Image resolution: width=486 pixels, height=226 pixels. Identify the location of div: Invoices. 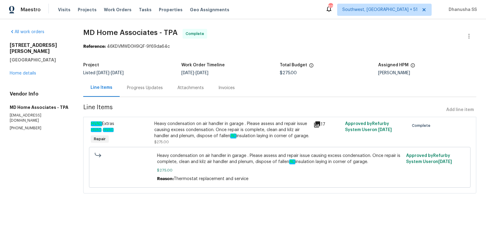
(227, 88).